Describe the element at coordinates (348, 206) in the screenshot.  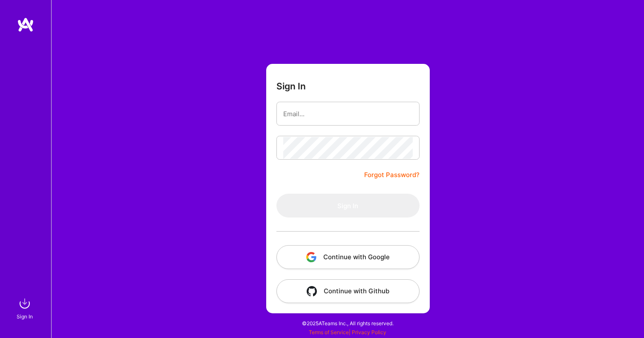
I see `button: Sign In` at that location.